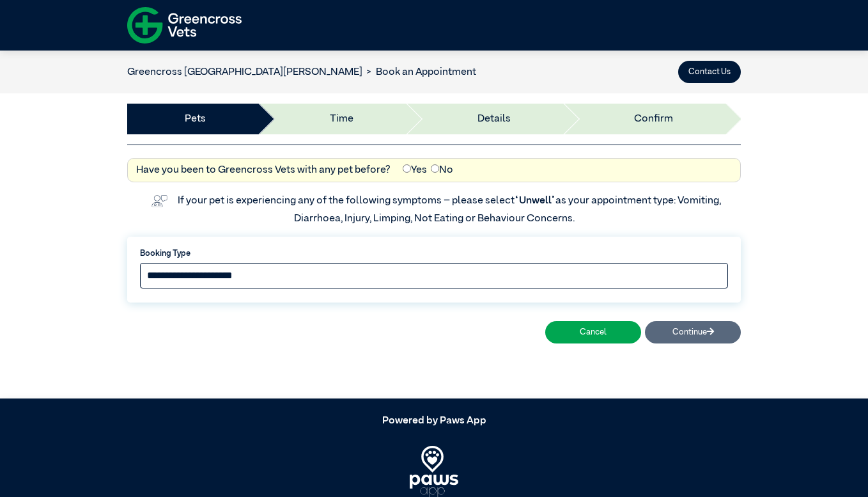 The width and height of the screenshot is (868, 497). What do you see at coordinates (301, 72) in the screenshot?
I see `nav: breadcrumb` at bounding box center [301, 72].